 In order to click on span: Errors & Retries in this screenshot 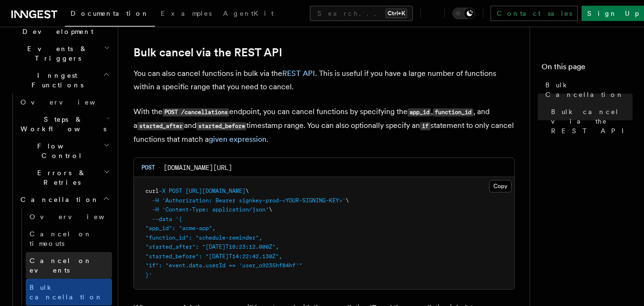, I will do `click(60, 178)`.